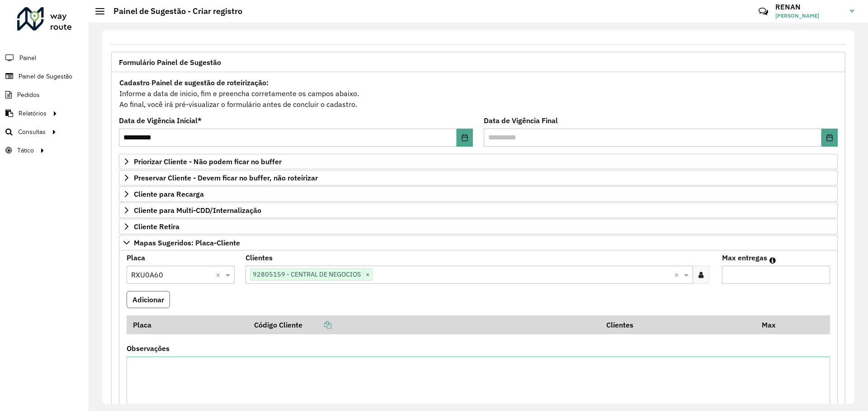 Image resolution: width=868 pixels, height=411 pixels. I want to click on label: Max entregas, so click(744, 258).